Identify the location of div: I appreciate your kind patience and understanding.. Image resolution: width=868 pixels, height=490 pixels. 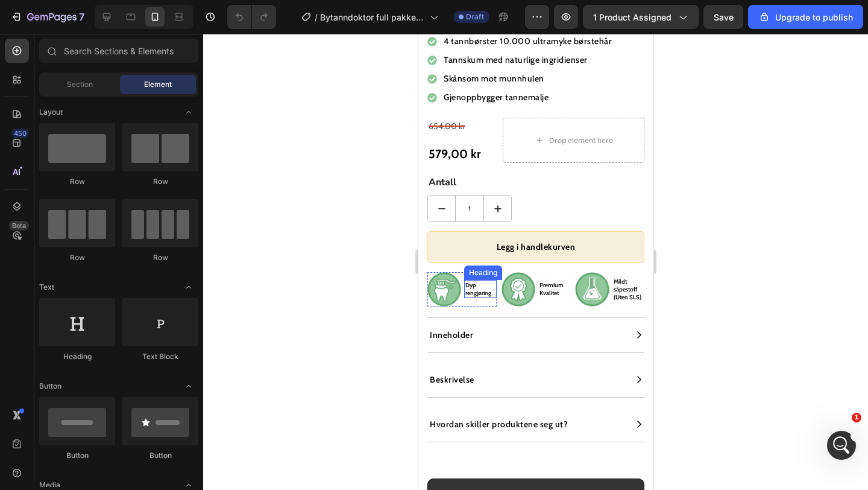
(104, 138).